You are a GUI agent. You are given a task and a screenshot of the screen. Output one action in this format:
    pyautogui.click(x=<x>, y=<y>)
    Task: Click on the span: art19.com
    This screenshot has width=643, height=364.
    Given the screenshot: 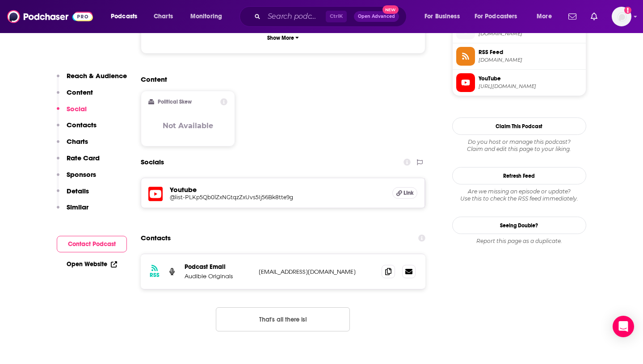 What is the action you would take?
    pyautogui.click(x=530, y=33)
    